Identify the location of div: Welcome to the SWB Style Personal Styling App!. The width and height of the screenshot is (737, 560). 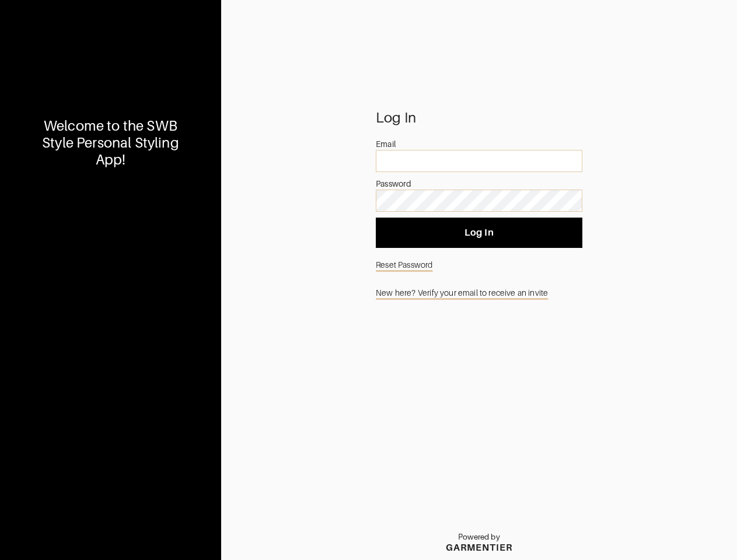
(110, 143).